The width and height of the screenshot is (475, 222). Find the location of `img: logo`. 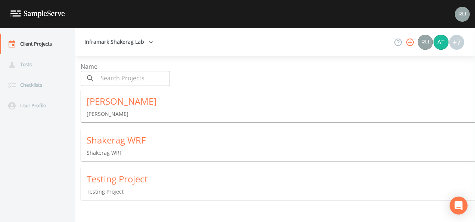

img: logo is located at coordinates (38, 14).